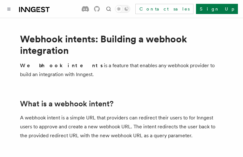 The width and height of the screenshot is (243, 157). Describe the element at coordinates (62, 65) in the screenshot. I see `strong: Webhook intents` at that location.